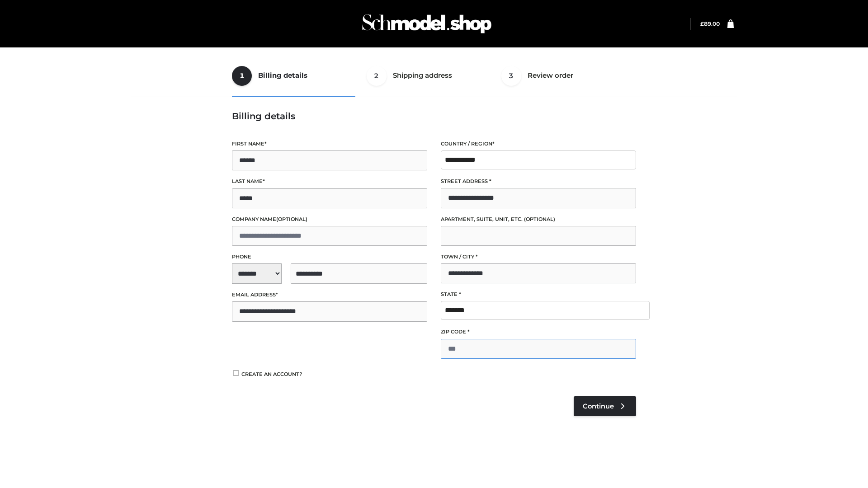  Describe the element at coordinates (426, 23) in the screenshot. I see `a: Schmodel Admin 964` at that location.